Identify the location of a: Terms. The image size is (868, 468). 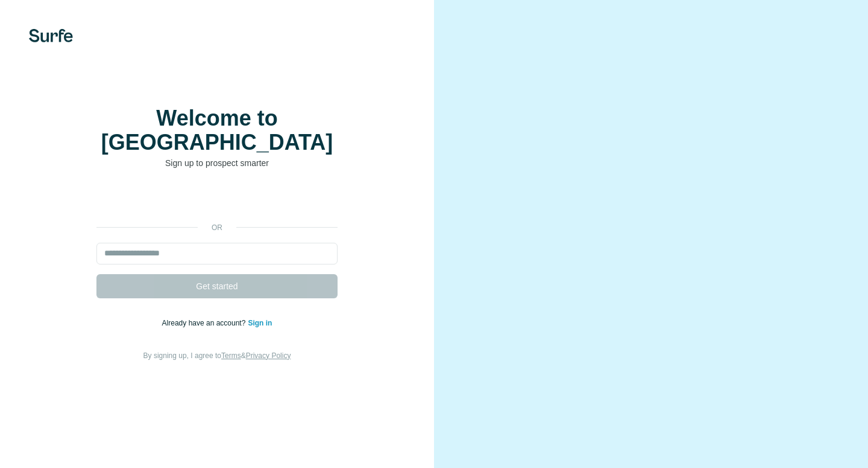
(231, 356).